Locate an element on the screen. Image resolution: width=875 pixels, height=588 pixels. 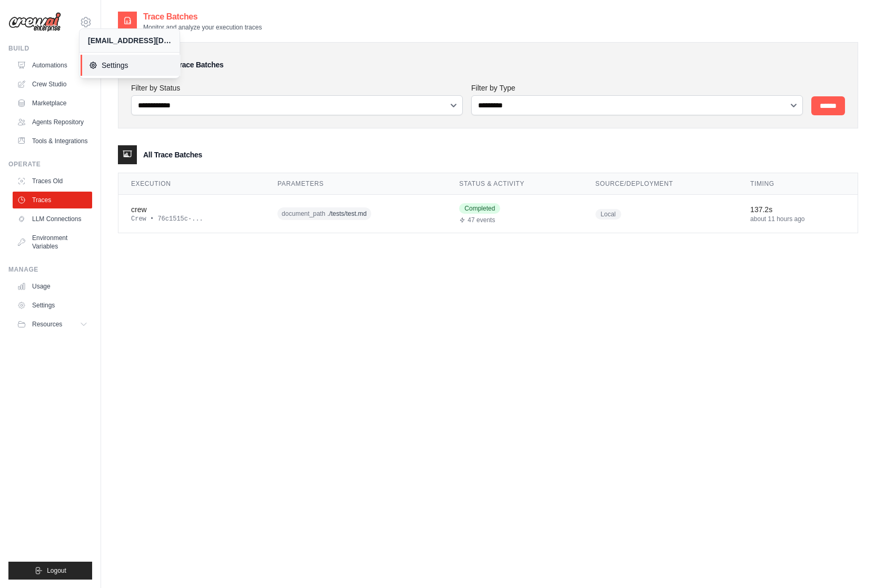
div: about 11 hours ago is located at coordinates (798, 219).